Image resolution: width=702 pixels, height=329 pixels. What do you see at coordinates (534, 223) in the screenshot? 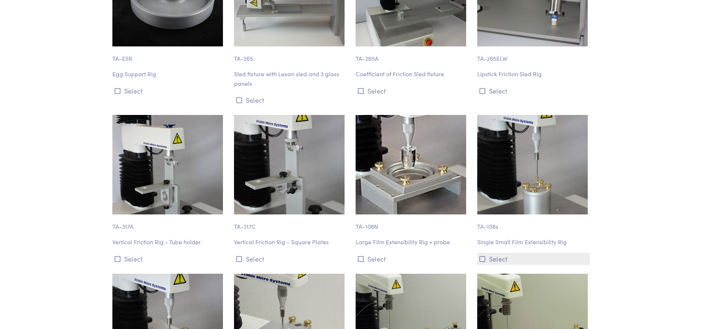
I see `p: TA-108s` at bounding box center [534, 223].